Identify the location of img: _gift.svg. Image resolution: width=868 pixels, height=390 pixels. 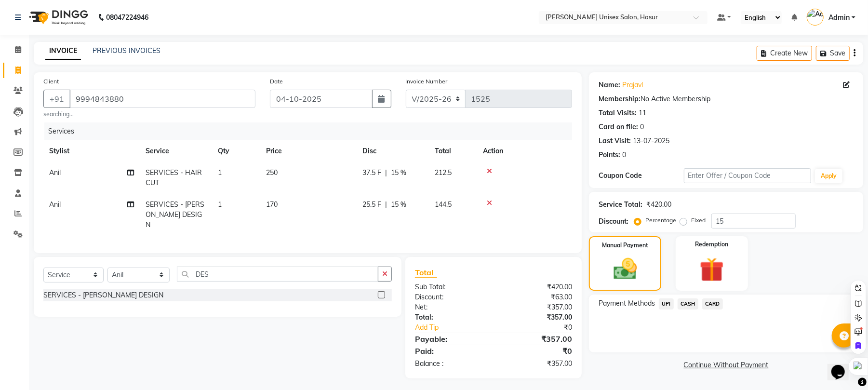
(712, 269).